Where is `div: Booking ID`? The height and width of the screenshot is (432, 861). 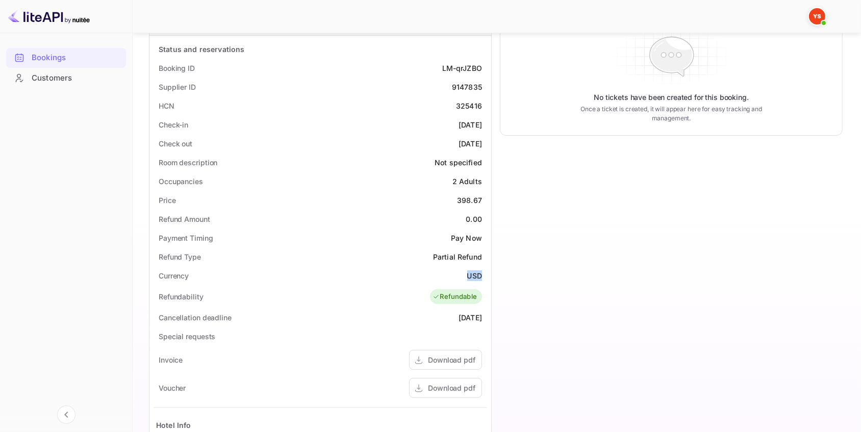
div: Booking ID is located at coordinates (176, 68).